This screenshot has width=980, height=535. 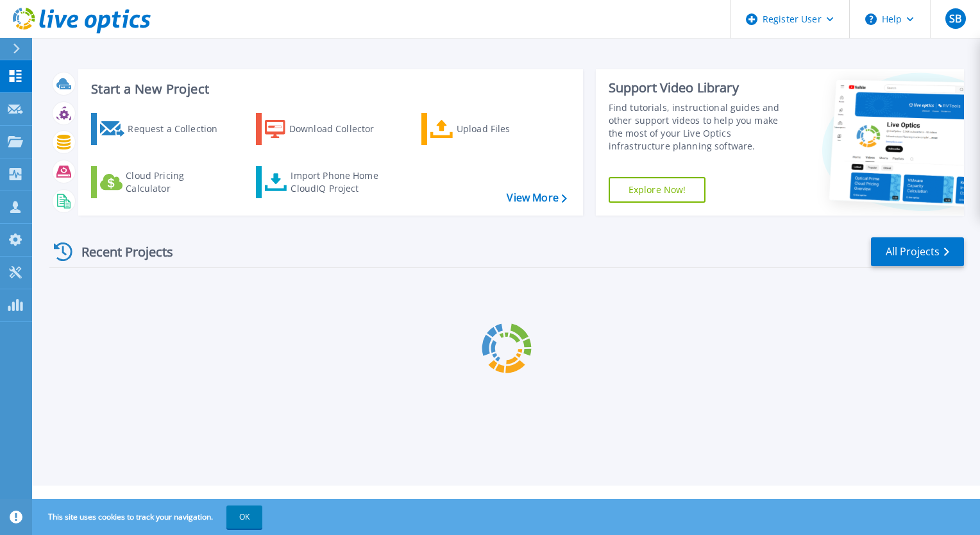 I want to click on div: Request a Collection, so click(x=179, y=129).